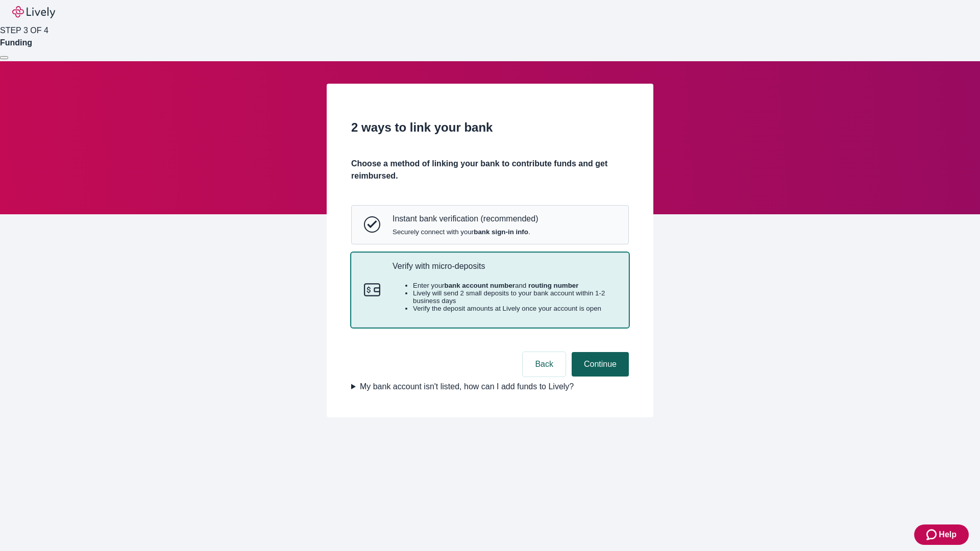 The image size is (980, 551). I want to click on strong: routing number, so click(553, 285).